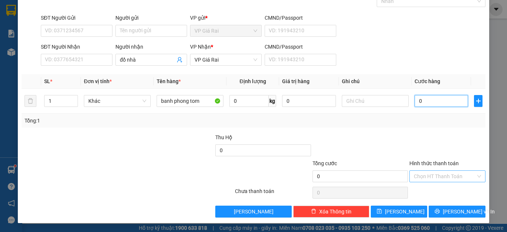 The height and width of the screenshot is (232, 507). I want to click on span: Đơn vị tính, so click(98, 81).